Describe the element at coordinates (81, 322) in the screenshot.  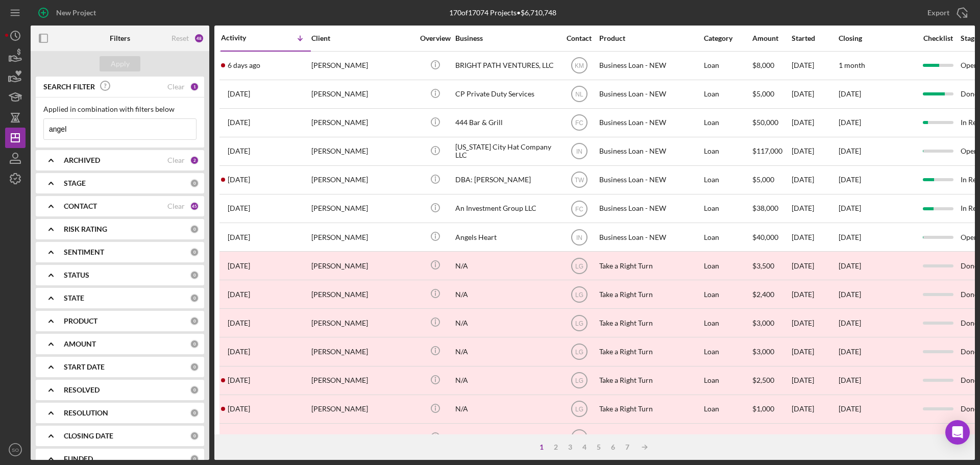
I see `b: PRODUCT` at that location.